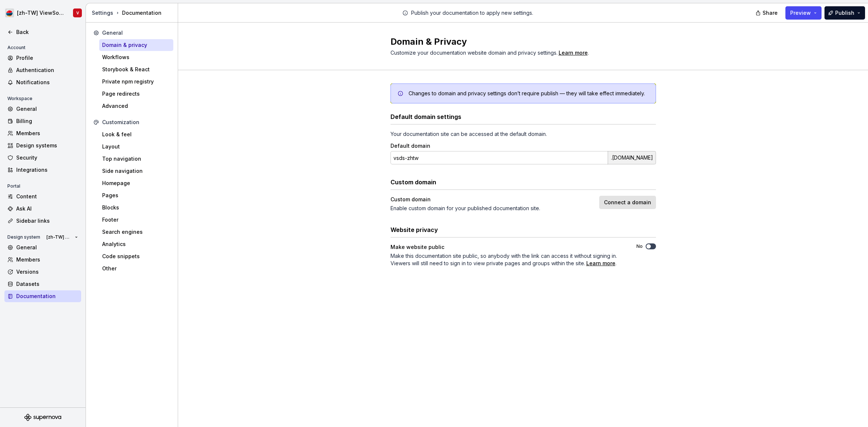 The width and height of the screenshot is (868, 427). Describe the element at coordinates (136, 256) in the screenshot. I see `a: Code snippets` at that location.